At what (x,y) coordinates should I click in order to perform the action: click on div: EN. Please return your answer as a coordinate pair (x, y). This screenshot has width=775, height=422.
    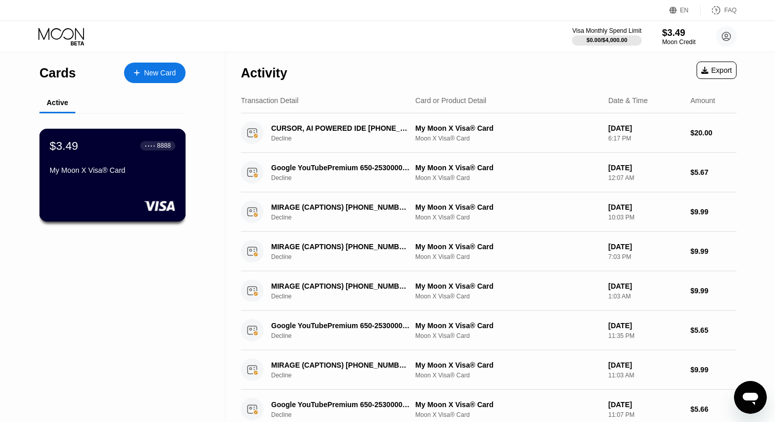
    Looking at the image, I should click on (685, 10).